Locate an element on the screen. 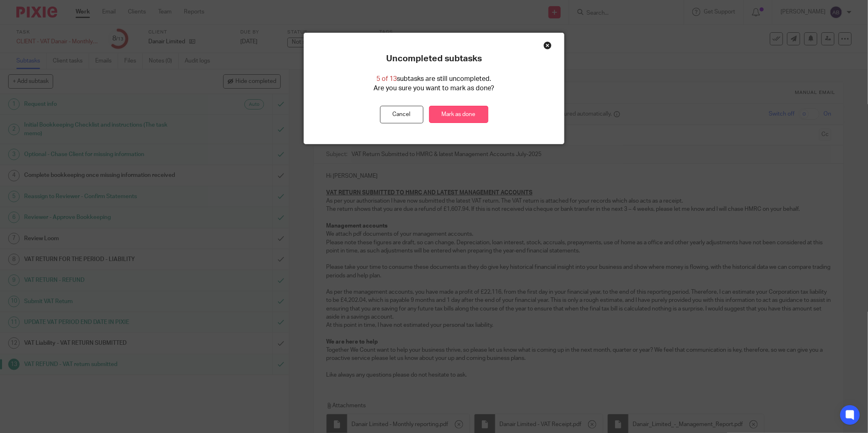 This screenshot has width=868, height=433. a: Mark as done is located at coordinates (459, 114).